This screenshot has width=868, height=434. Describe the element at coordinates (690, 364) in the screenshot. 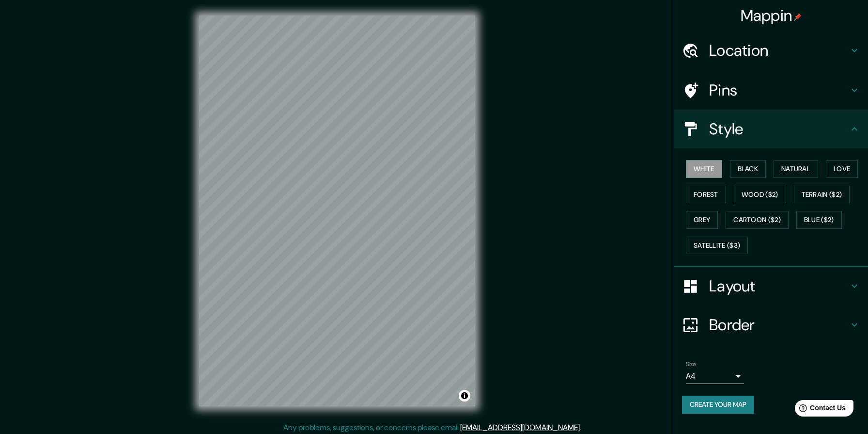

I see `label: Size` at that location.